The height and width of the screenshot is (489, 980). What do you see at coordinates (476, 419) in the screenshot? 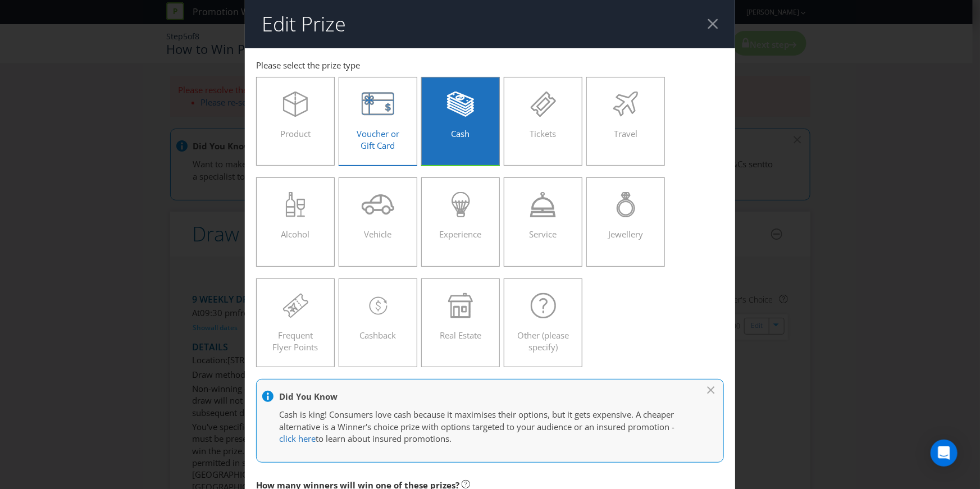
I see `span: Cash is king! Consumers love cash because it maximises their options, but it gets expensive. A ch...` at bounding box center [476, 419].